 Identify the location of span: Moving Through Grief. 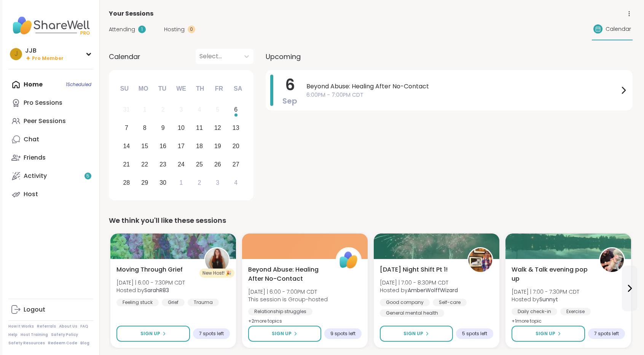
(150, 270).